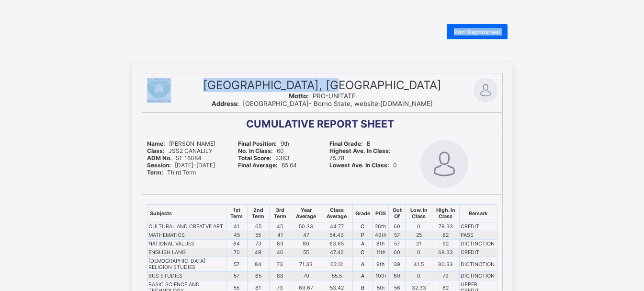 Image resolution: width=644 pixels, height=291 pixels. Describe the element at coordinates (280, 244) in the screenshot. I see `td: 83` at that location.